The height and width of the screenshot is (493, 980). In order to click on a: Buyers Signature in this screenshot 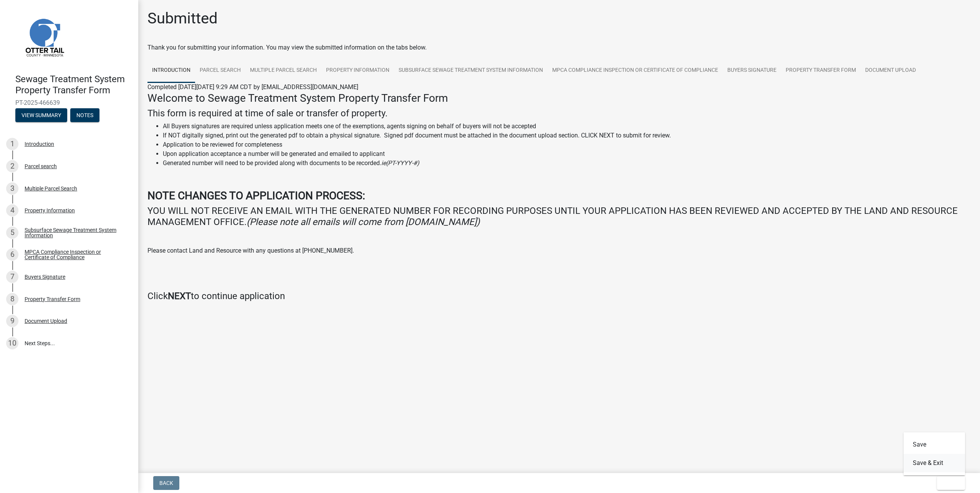, I will do `click(752, 71)`.